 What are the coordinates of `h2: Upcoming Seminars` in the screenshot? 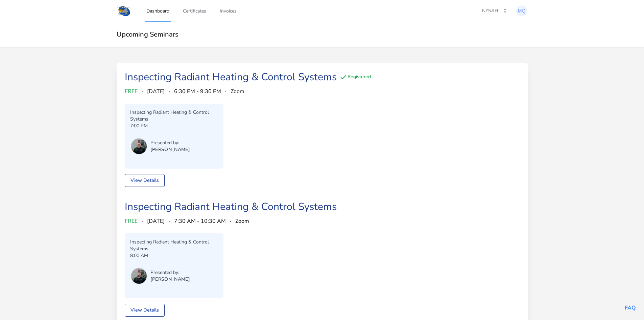 It's located at (322, 34).